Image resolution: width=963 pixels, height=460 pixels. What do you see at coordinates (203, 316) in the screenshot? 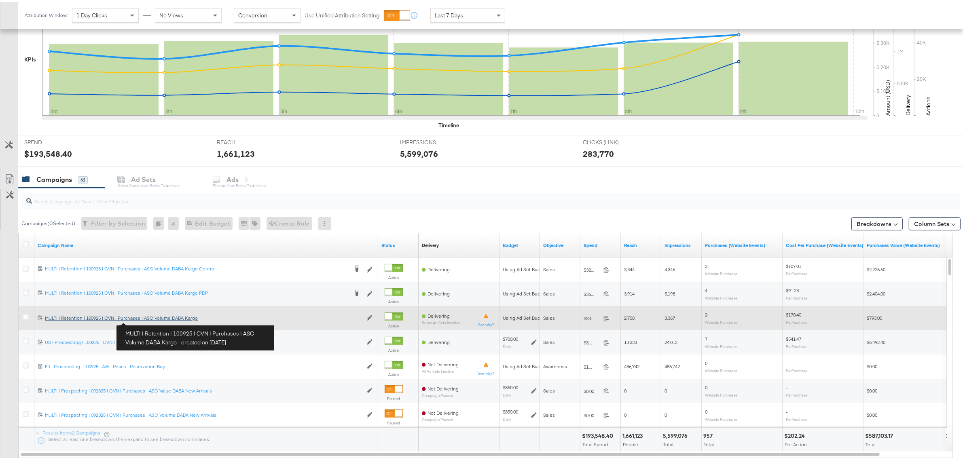
I see `a: MULTI | Retention | 100925 | CVN | Purchases | ASC Volume DABA Kargo` at bounding box center [203, 316].